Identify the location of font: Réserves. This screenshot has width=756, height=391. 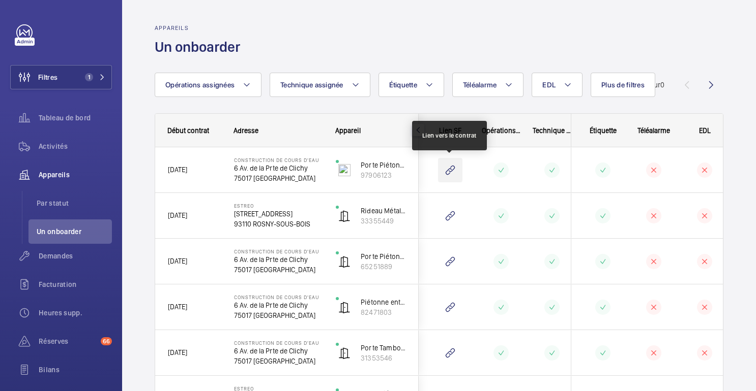
(53, 342).